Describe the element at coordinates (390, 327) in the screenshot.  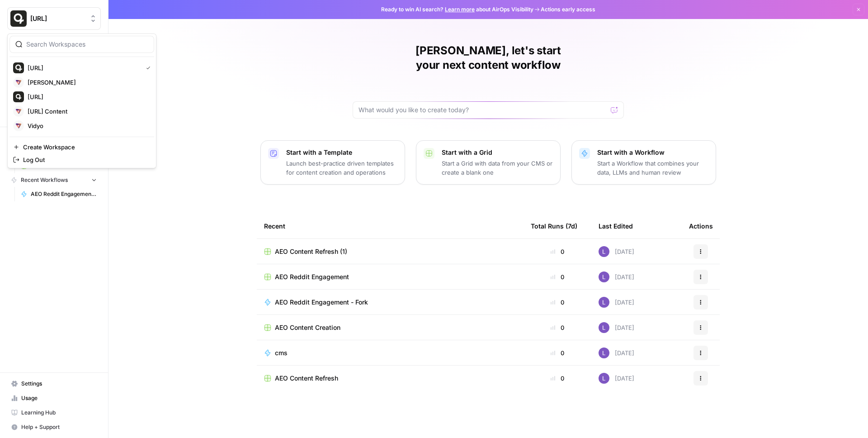
I see `a: AEO Content Creation` at that location.